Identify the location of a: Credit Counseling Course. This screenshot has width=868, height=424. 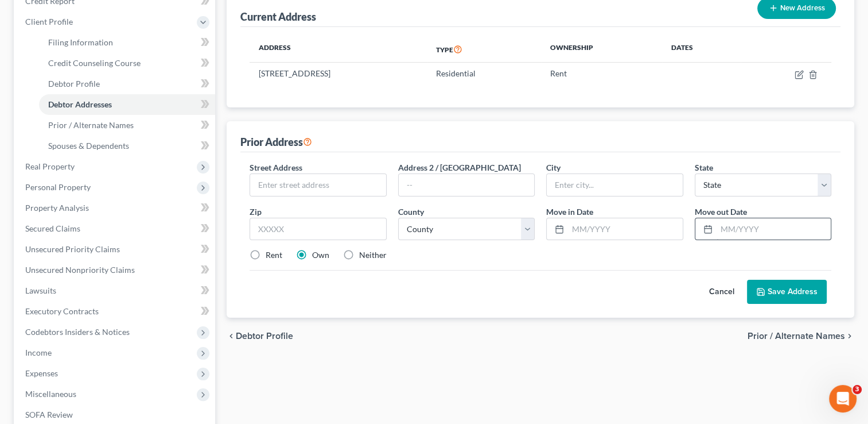
(127, 63).